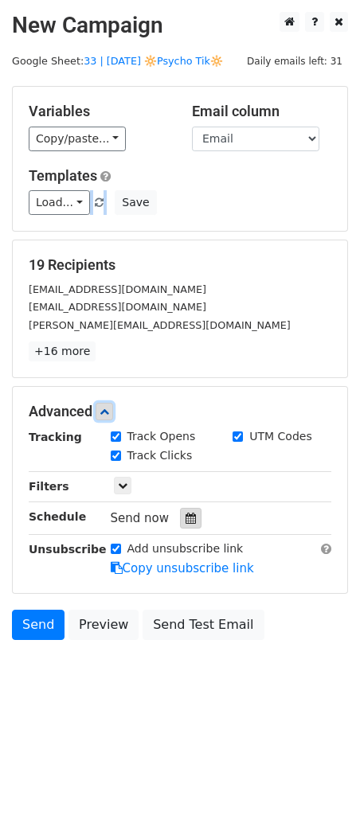 This screenshot has width=360, height=831. Describe the element at coordinates (68, 549) in the screenshot. I see `strong: Unsubscribe` at that location.